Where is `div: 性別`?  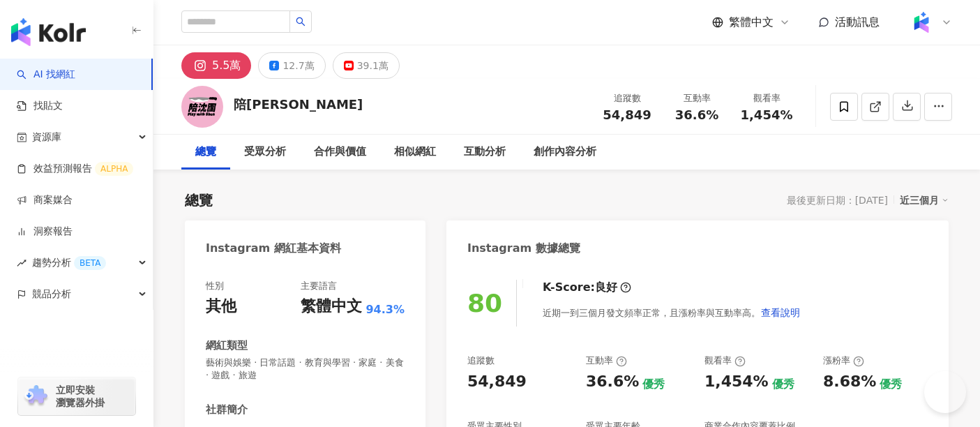 div: 性別 is located at coordinates (215, 286).